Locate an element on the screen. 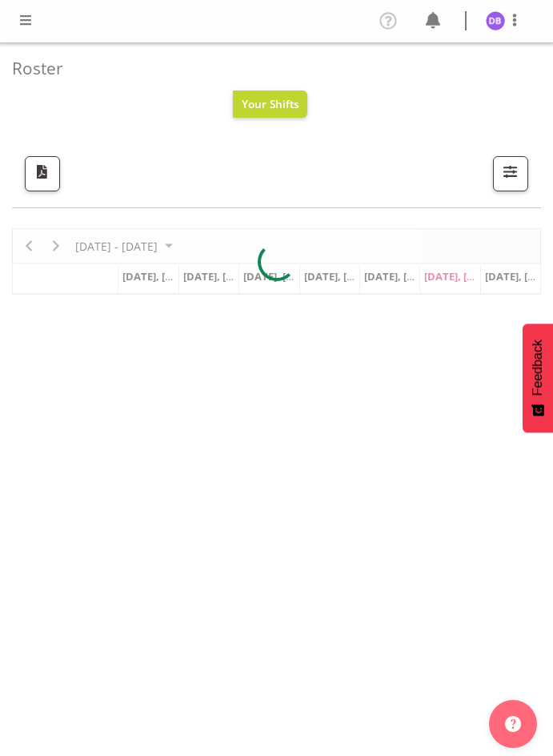  button: Download a PDF of the roster according to the set date range. is located at coordinates (42, 174).